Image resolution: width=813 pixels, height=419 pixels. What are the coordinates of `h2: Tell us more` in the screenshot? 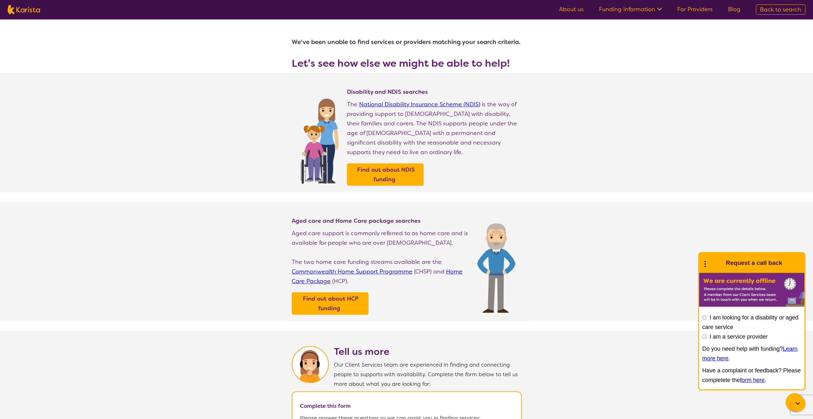 It's located at (427, 352).